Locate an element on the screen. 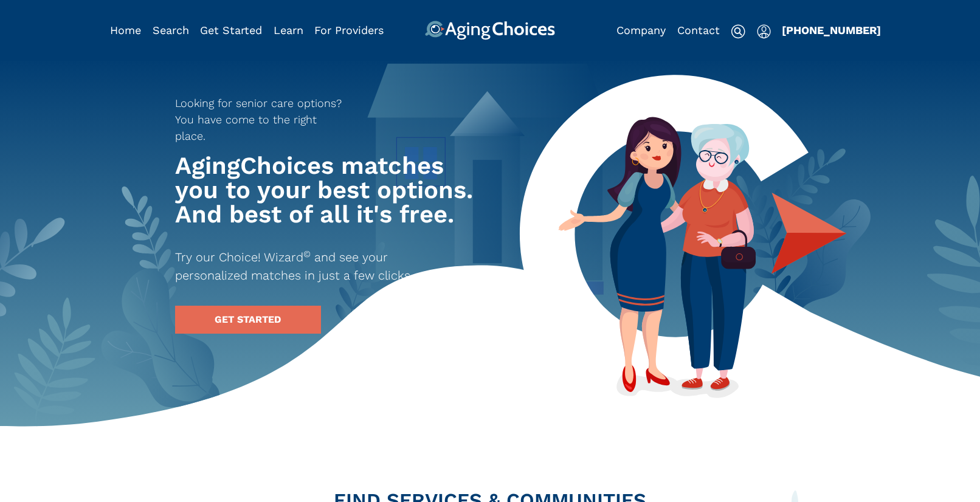 The width and height of the screenshot is (980, 502). a: Company is located at coordinates (641, 30).